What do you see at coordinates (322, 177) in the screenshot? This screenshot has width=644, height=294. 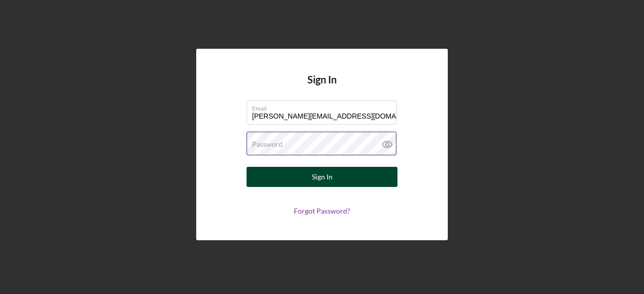 I see `button: Sign In` at bounding box center [322, 177].